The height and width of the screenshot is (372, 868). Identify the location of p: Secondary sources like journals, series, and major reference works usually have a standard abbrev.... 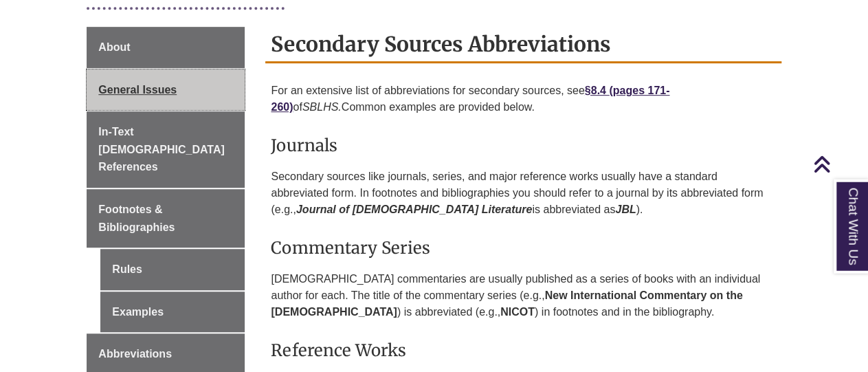
(523, 193).